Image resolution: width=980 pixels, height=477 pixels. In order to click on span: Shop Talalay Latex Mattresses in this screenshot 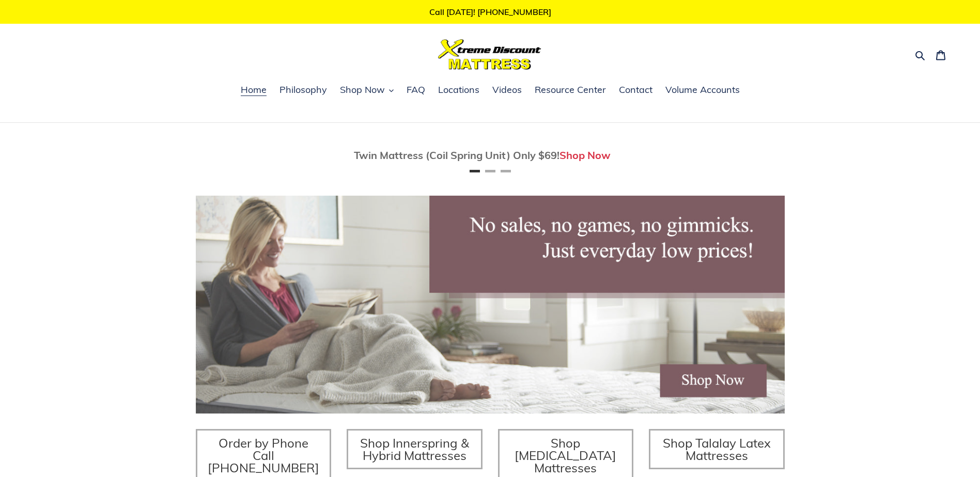, I will do `click(716, 449)`.